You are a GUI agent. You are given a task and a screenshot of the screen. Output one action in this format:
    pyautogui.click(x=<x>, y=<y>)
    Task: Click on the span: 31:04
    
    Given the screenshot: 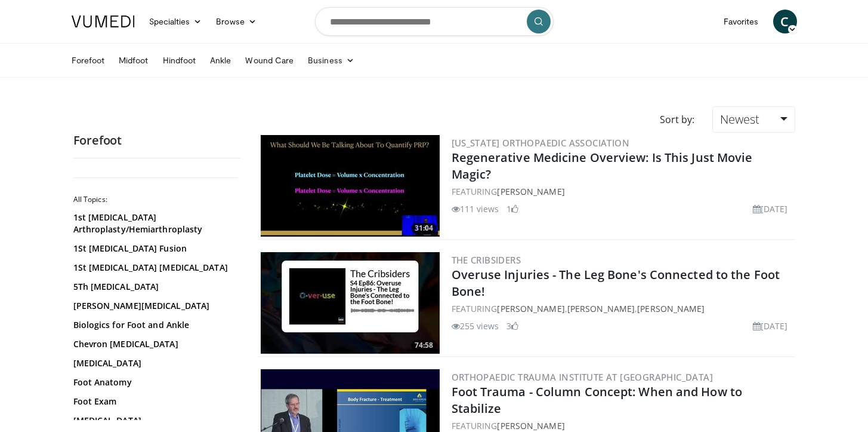 What is the action you would take?
    pyautogui.click(x=424, y=228)
    